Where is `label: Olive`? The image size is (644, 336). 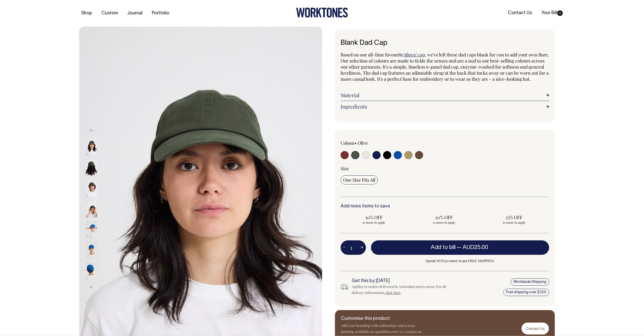 label: Olive is located at coordinates (362, 143).